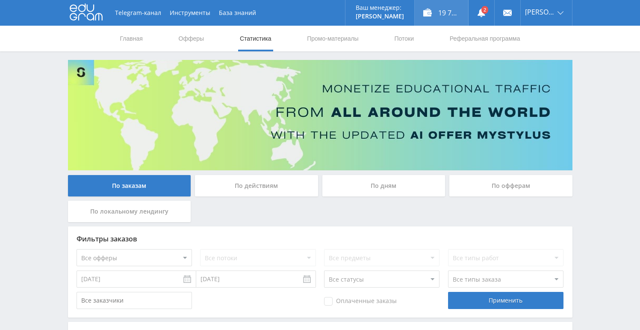 The height and width of the screenshot is (330, 640). Describe the element at coordinates (320, 239) in the screenshot. I see `div: Фильтры заказов` at that location.